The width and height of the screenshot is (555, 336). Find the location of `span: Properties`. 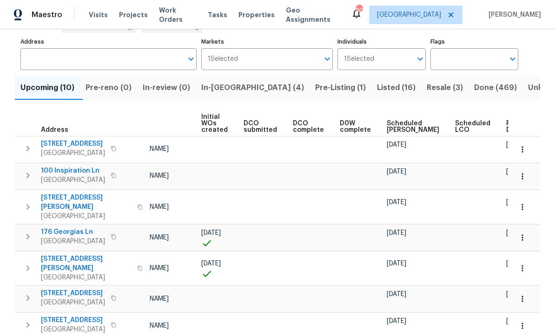

span: Properties is located at coordinates (257, 15).